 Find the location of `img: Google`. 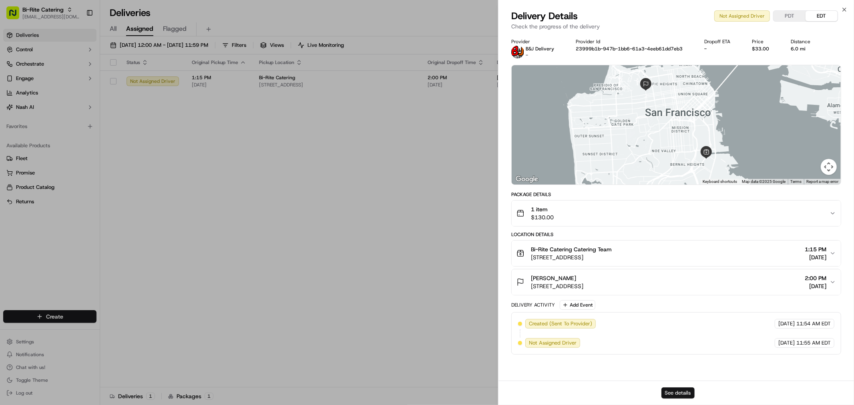

img: Google is located at coordinates (527, 179).